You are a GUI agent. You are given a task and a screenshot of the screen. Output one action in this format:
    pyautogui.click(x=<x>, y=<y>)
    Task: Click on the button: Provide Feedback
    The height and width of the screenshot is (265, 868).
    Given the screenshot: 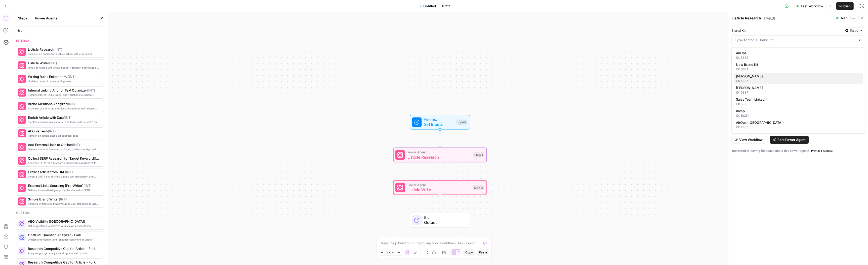 What is the action you would take?
    pyautogui.click(x=823, y=150)
    